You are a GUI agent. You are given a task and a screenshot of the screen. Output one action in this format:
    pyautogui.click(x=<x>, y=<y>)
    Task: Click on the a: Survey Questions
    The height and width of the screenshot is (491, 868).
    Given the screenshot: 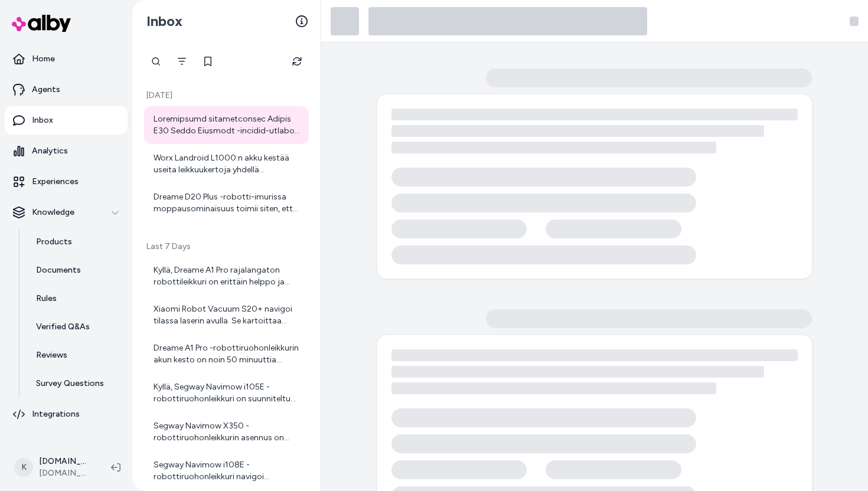 What is the action you would take?
    pyautogui.click(x=75, y=384)
    